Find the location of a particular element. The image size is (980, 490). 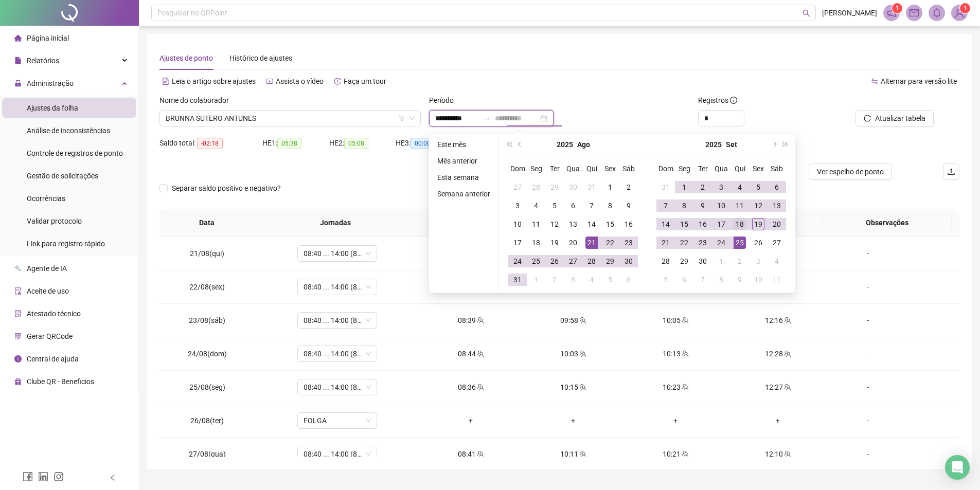

td: 2025-09-11 is located at coordinates (740, 206).